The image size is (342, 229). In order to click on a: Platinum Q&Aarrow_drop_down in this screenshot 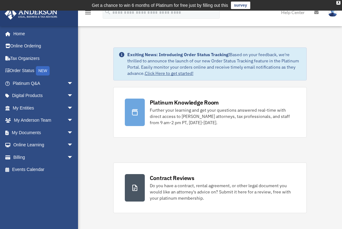, I will do `click(43, 83)`.